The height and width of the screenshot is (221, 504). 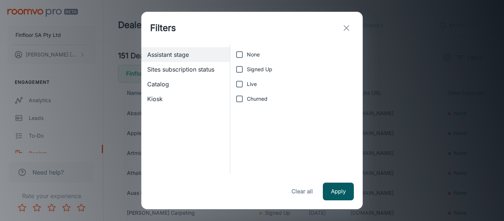 What do you see at coordinates (346, 28) in the screenshot?
I see `button: exit` at bounding box center [346, 28].